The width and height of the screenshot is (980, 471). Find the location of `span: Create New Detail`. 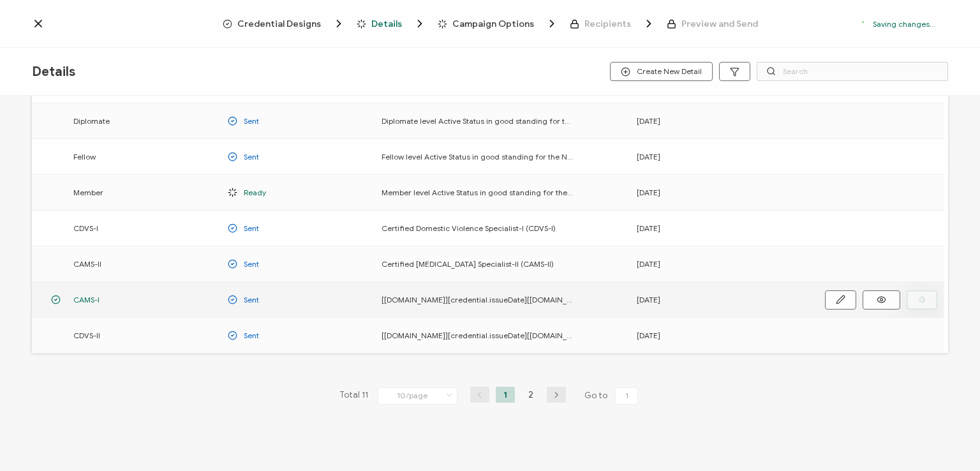

span: Create New Detail is located at coordinates (661, 71).